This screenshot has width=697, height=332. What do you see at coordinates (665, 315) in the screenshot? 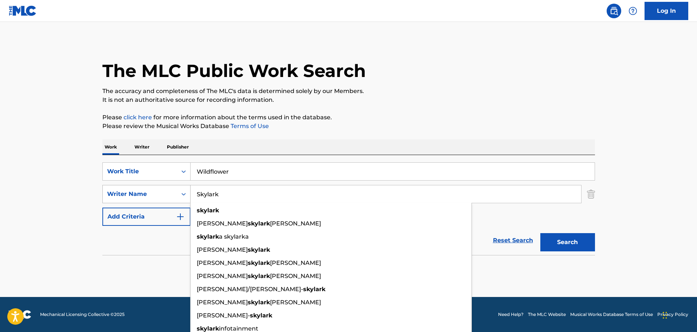
I see `div: Drag` at bounding box center [665, 315].